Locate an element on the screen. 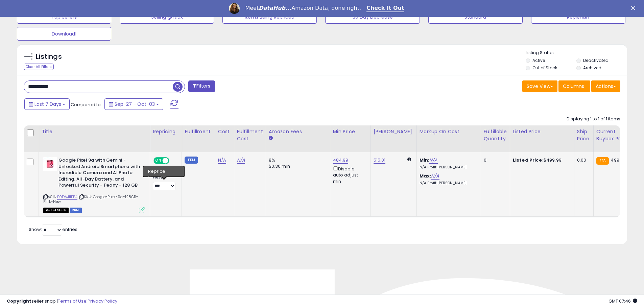 This screenshot has width=644, height=308. h5: Listings is located at coordinates (48, 56).